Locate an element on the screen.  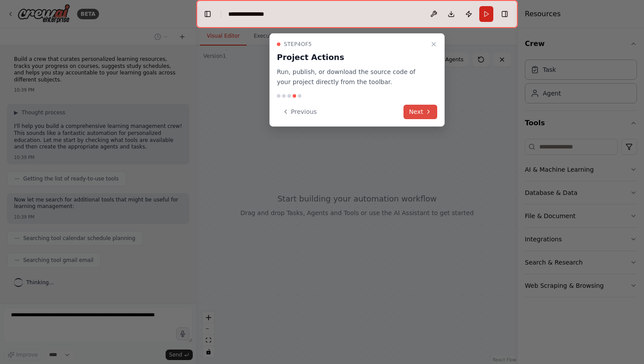
button: Hide left sidebar is located at coordinates (208, 14).